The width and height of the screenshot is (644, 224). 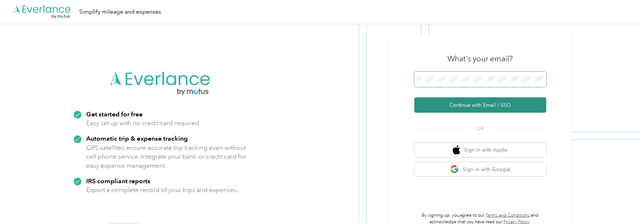 What do you see at coordinates (481, 128) in the screenshot?
I see `span: OR` at bounding box center [481, 128].